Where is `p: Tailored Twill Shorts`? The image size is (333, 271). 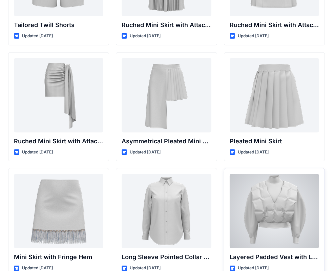 p: Tailored Twill Shorts is located at coordinates (59, 25).